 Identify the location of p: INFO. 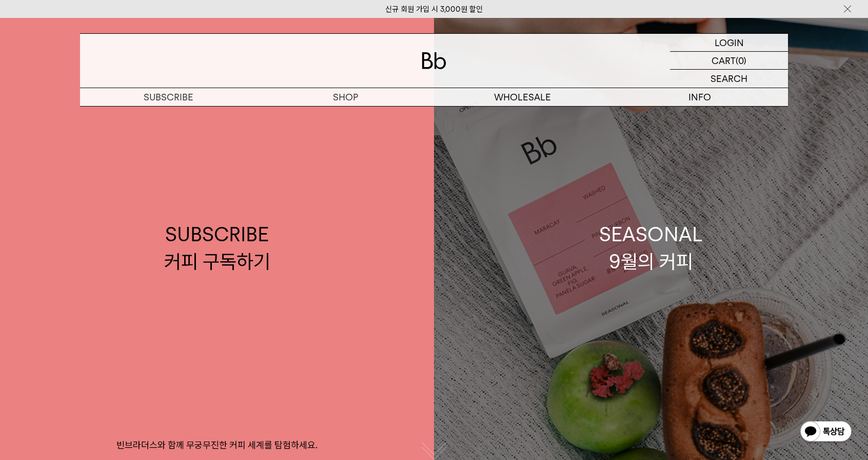
(699, 97).